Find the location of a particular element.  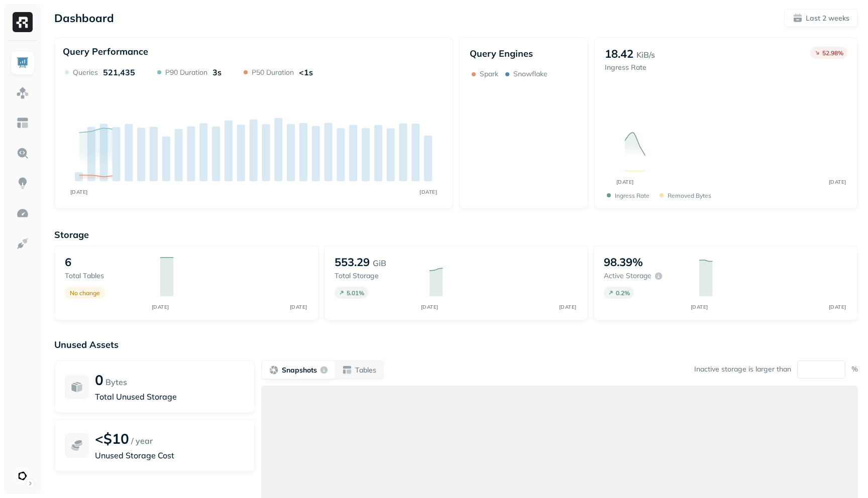

img: Ludeo is located at coordinates (22, 476).